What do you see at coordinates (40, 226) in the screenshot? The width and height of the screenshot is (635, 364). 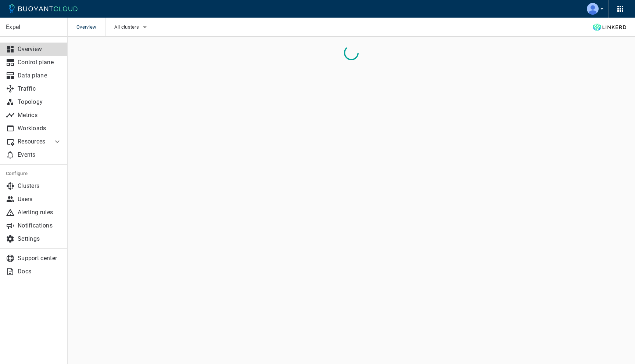 I see `p: Notifications` at bounding box center [40, 226].